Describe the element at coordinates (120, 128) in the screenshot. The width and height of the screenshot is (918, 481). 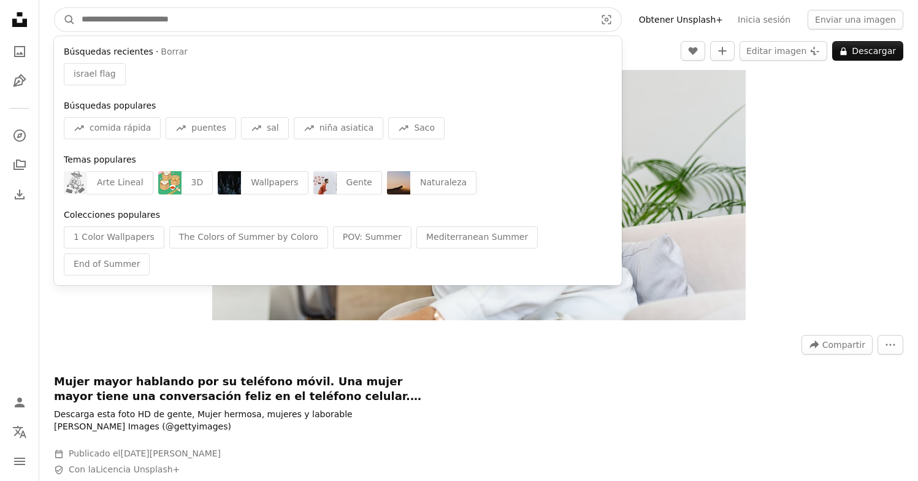
I see `span: comida rápida` at that location.